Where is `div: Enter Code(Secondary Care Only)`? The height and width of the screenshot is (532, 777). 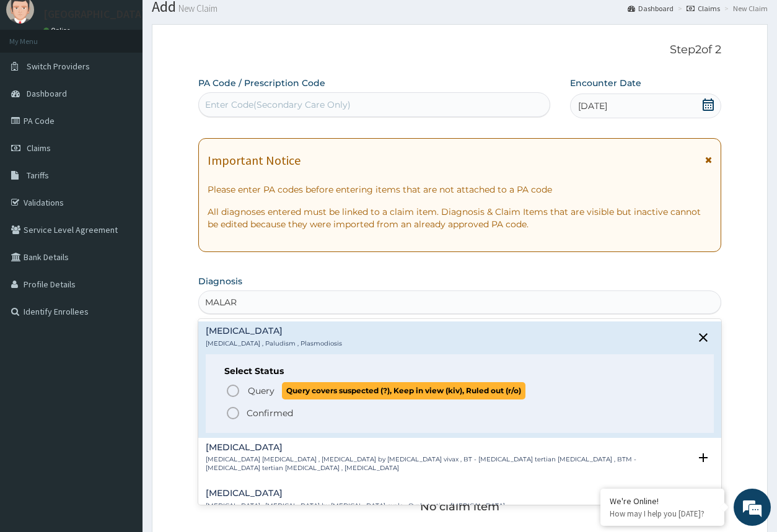
div: Enter Code(Secondary Care Only) is located at coordinates (278, 105).